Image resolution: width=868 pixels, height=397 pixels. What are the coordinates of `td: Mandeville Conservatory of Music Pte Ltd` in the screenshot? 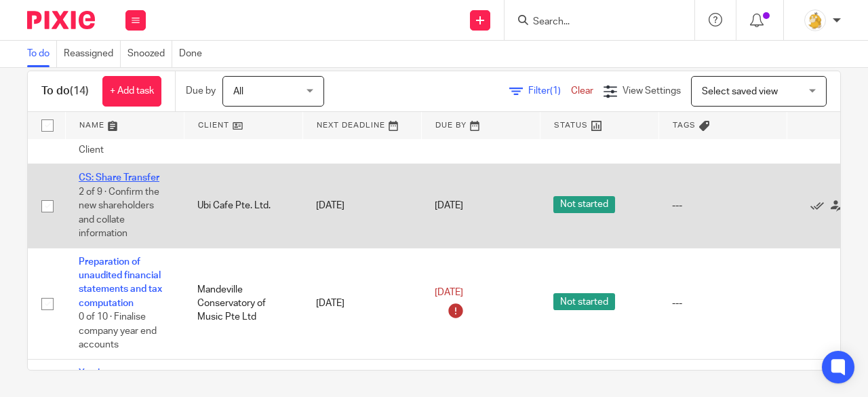 It's located at (243, 303).